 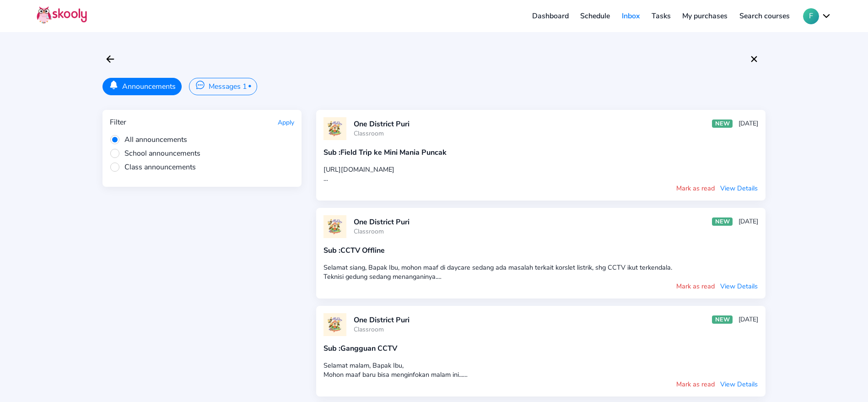 I want to click on a: Tasks, so click(x=661, y=16).